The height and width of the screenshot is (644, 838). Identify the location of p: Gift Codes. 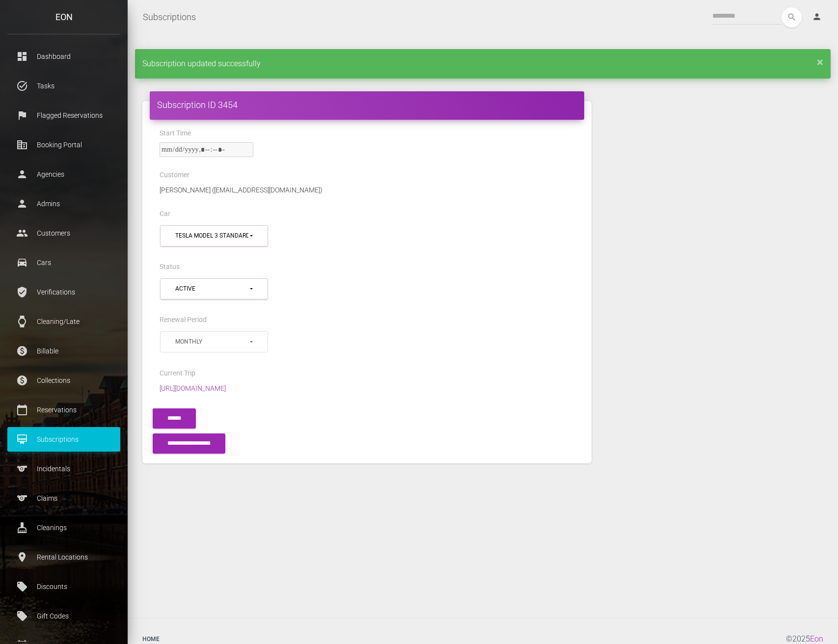
(64, 616).